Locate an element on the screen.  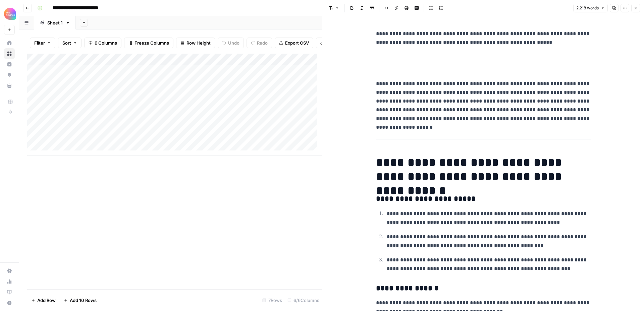
span: Redo is located at coordinates (262, 43).